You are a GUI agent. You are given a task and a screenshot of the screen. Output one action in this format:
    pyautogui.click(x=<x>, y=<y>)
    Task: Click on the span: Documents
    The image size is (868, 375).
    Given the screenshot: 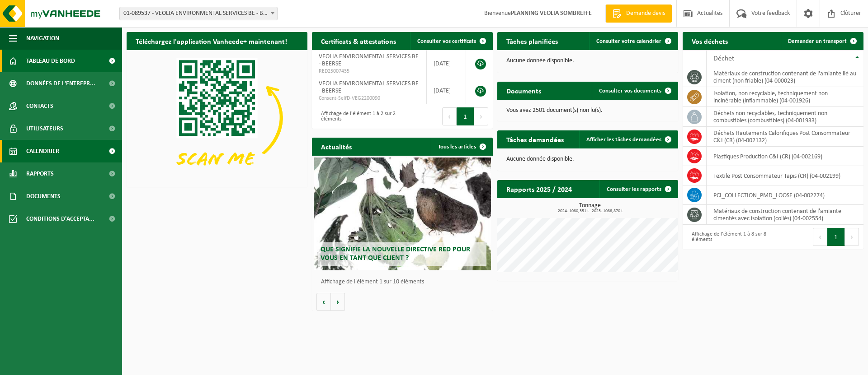 What is the action you would take?
    pyautogui.click(x=44, y=196)
    